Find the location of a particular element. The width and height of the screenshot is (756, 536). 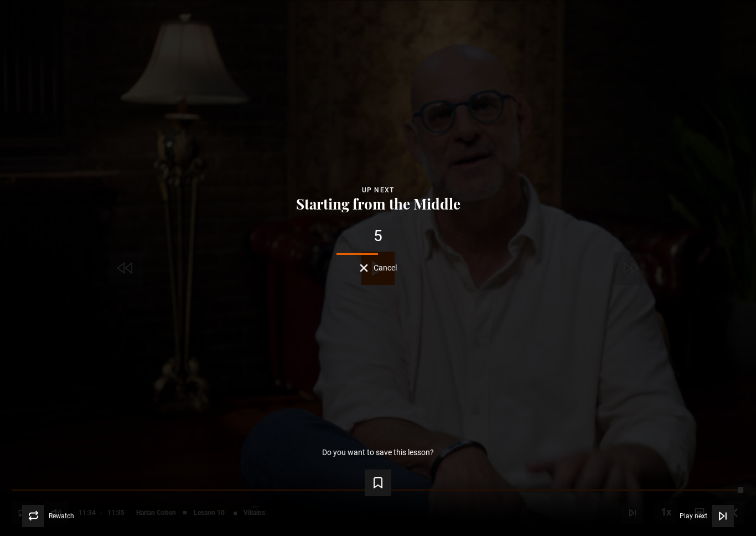

button: Cancel is located at coordinates (378, 268).